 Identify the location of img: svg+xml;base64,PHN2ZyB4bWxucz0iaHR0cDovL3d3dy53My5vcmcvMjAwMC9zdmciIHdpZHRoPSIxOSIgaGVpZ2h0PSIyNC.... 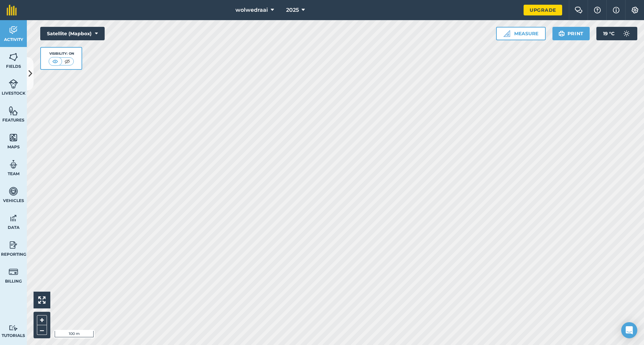
(562, 34).